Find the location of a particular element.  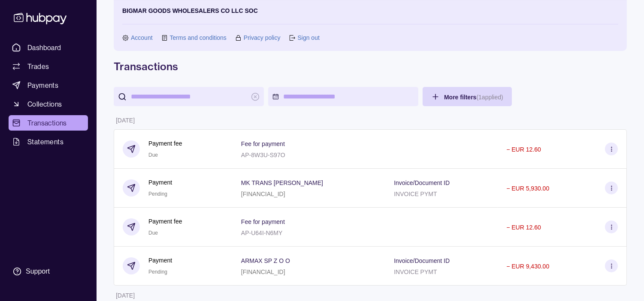

a: Privacy policy is located at coordinates (262, 37).